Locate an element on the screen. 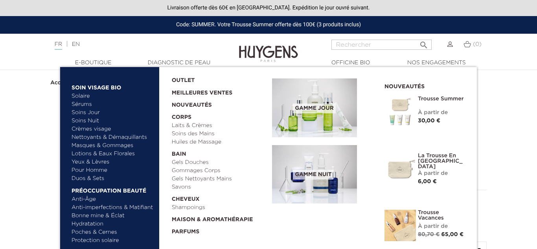 The image size is (537, 249). a: Masques & Gommages is located at coordinates (112, 146).